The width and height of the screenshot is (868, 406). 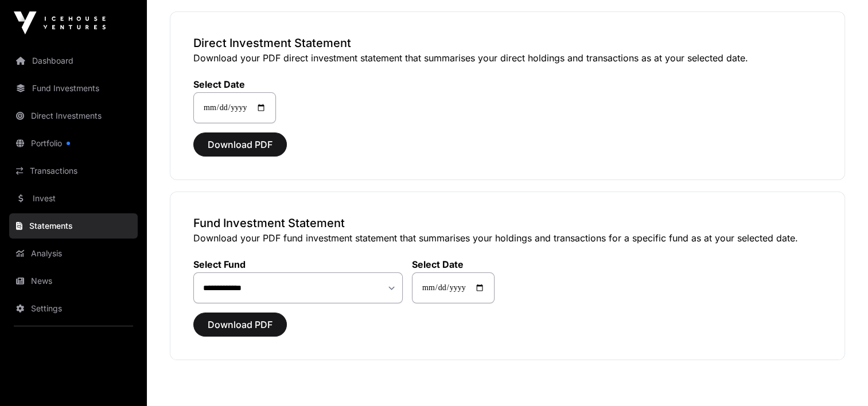 I want to click on h3: Fund Investment Statement, so click(x=507, y=223).